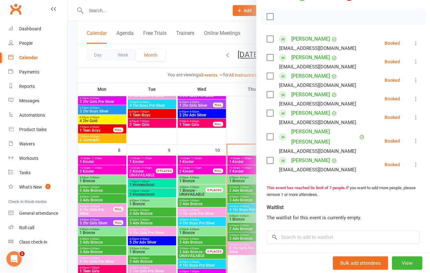 This screenshot has height=273, width=430. Describe the element at coordinates (31, 187) in the screenshot. I see `div: What's New` at that location.